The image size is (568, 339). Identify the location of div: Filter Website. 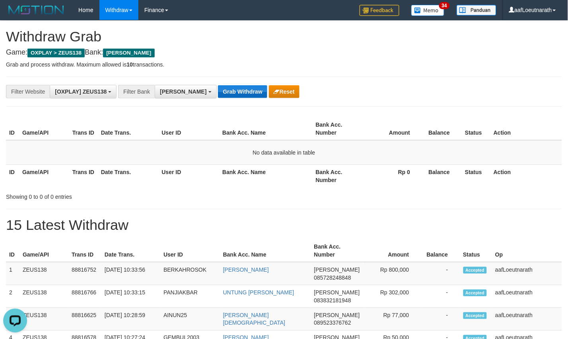
(28, 91).